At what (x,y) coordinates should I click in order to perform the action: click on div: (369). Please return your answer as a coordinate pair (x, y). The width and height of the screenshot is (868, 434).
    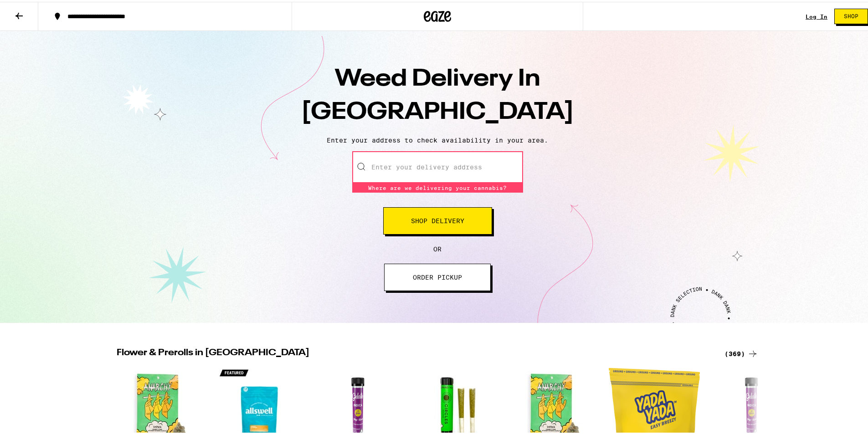
    Looking at the image, I should click on (741, 352).